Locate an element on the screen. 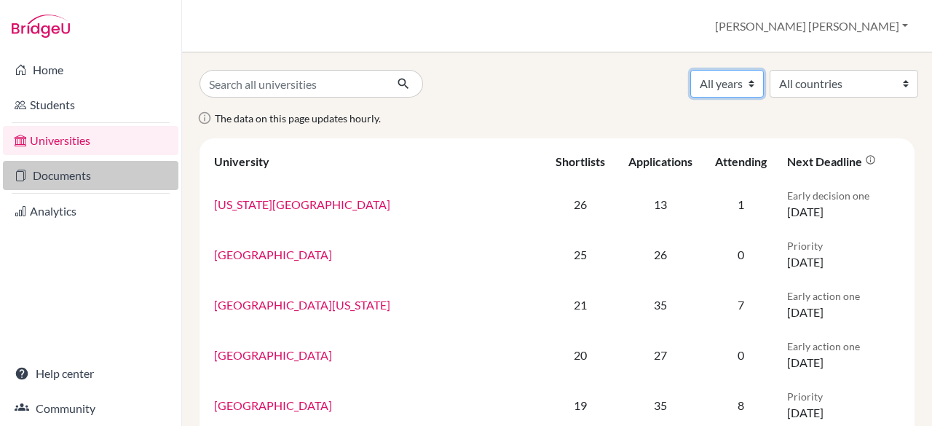 The width and height of the screenshot is (932, 426). td: 21 is located at coordinates (580, 304).